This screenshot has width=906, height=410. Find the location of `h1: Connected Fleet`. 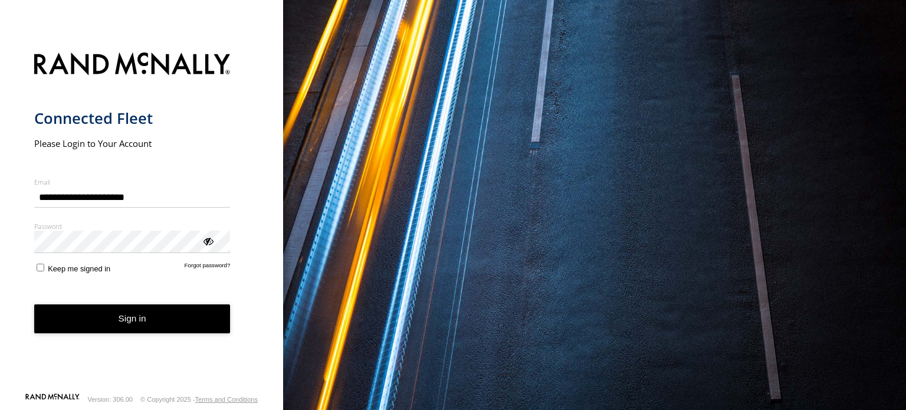

h1: Connected Fleet is located at coordinates (132, 118).